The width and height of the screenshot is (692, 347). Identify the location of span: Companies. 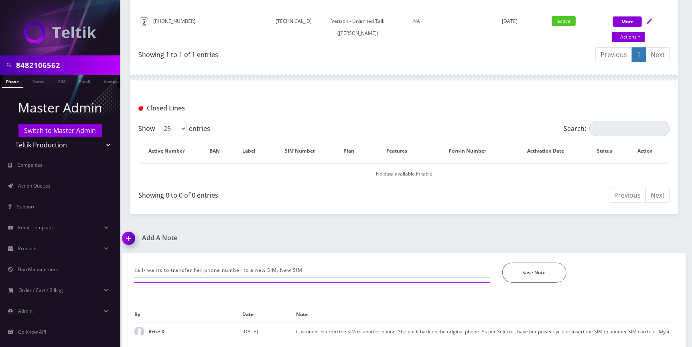
(30, 165).